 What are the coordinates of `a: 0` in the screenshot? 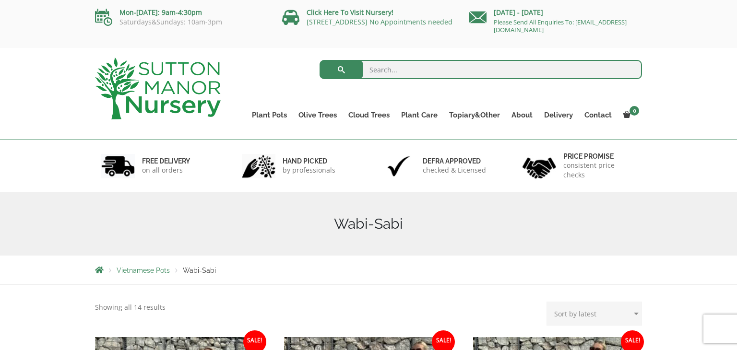 It's located at (630, 115).